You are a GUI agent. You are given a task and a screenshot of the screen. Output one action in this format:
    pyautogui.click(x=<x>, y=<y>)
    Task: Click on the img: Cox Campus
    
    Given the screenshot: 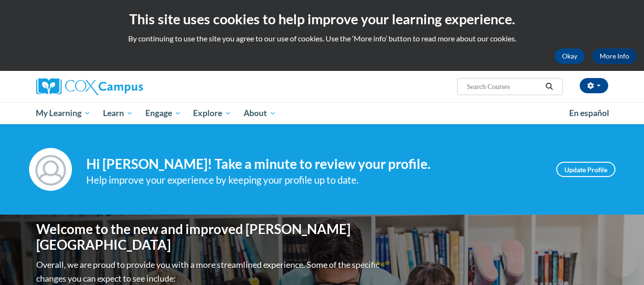 What is the action you would take?
    pyautogui.click(x=89, y=86)
    